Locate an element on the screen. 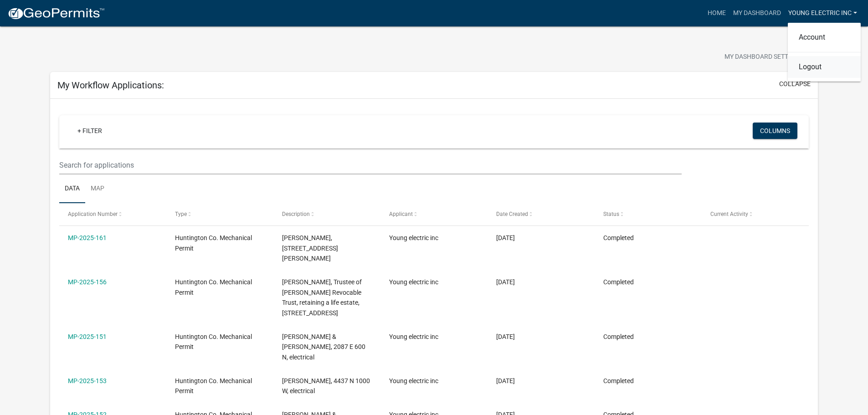 This screenshot has width=868, height=415. datatable-header-cell: Current Activity is located at coordinates (755, 214).